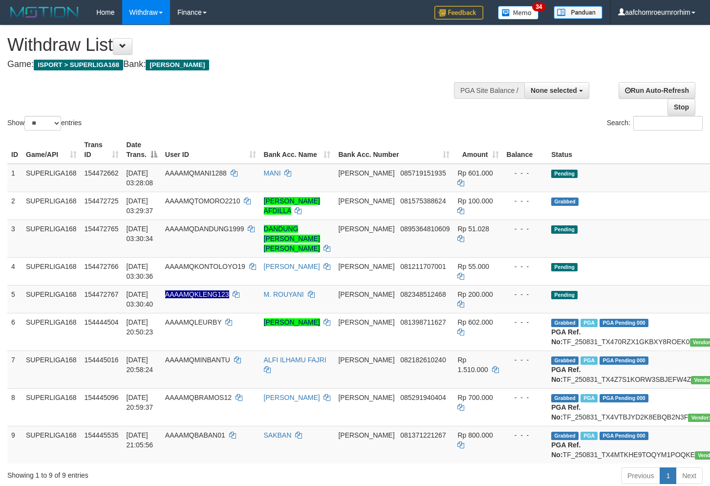 The image size is (710, 486). Describe the element at coordinates (15, 238) in the screenshot. I see `td: 3` at that location.